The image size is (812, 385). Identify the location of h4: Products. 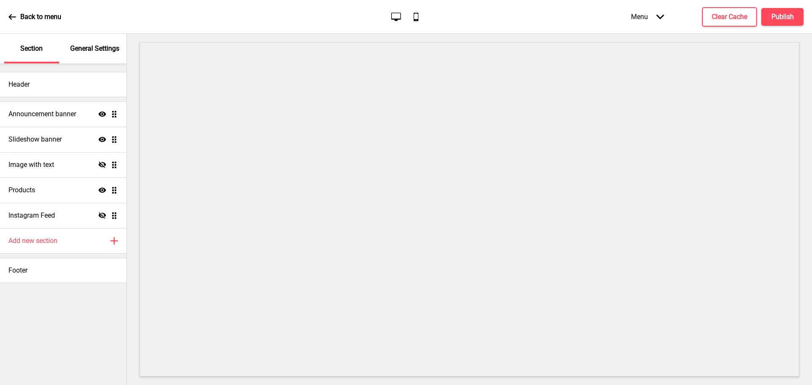
(22, 190).